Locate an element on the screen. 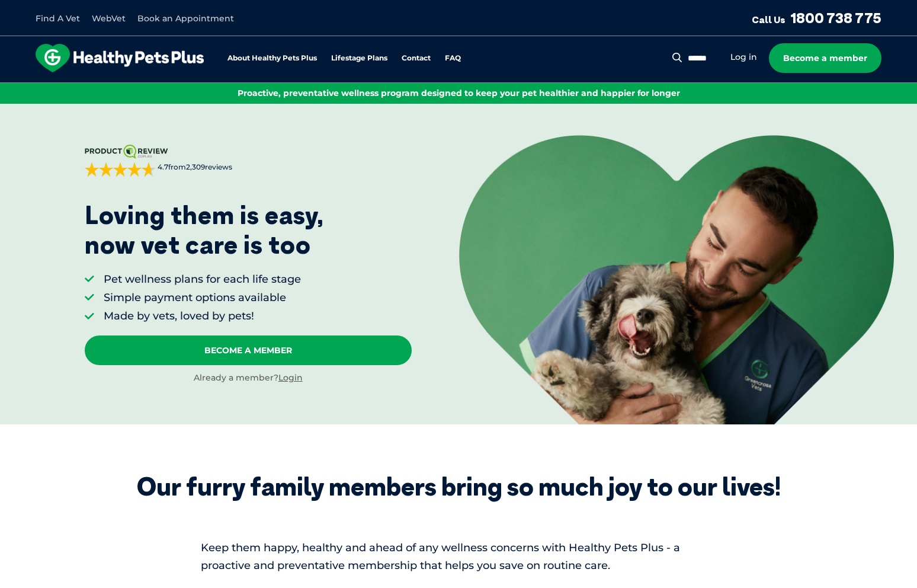 The image size is (917, 588). a: Lifestage Plans is located at coordinates (359, 58).